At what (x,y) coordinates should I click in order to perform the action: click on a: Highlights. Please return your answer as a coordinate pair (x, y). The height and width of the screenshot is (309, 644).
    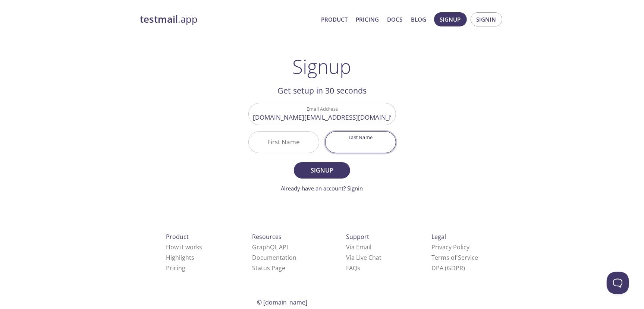
    Looking at the image, I should click on (180, 257).